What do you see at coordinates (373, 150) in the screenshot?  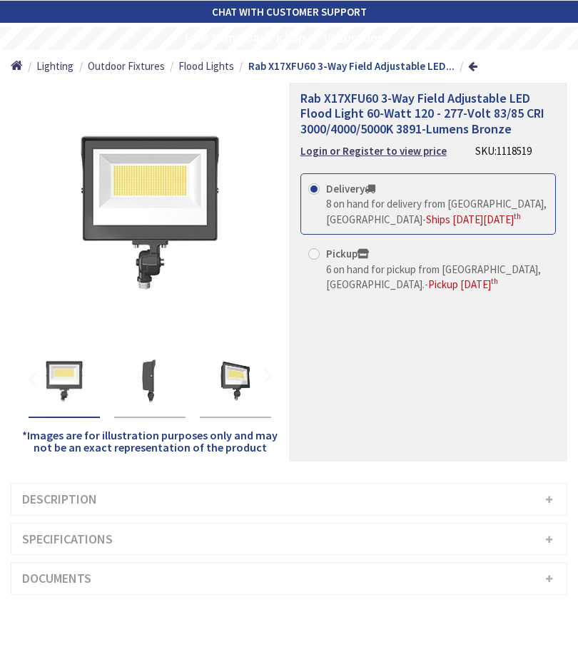 I see `a: Login or Register to view price` at bounding box center [373, 150].